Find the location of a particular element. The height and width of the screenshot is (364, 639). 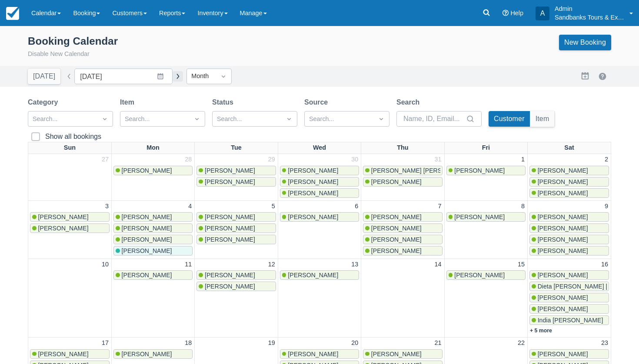

a: 2 is located at coordinates (606, 160).